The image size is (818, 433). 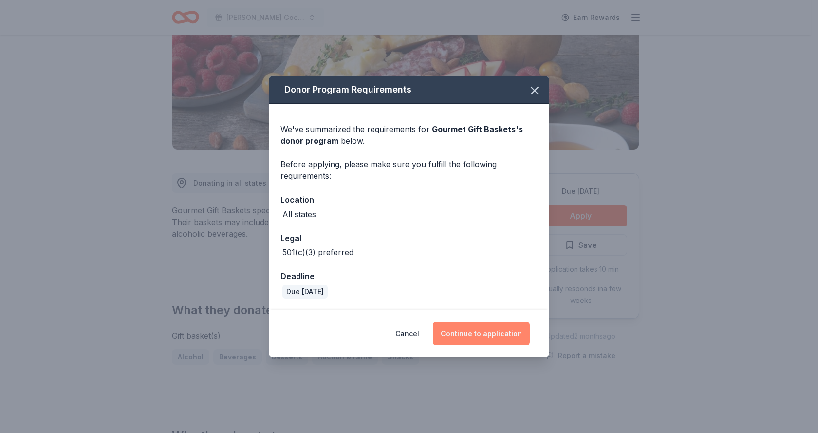 What do you see at coordinates (409, 170) in the screenshot?
I see `div: Before applying, please make sure you fulfill the following requirements:` at bounding box center [409, 170].